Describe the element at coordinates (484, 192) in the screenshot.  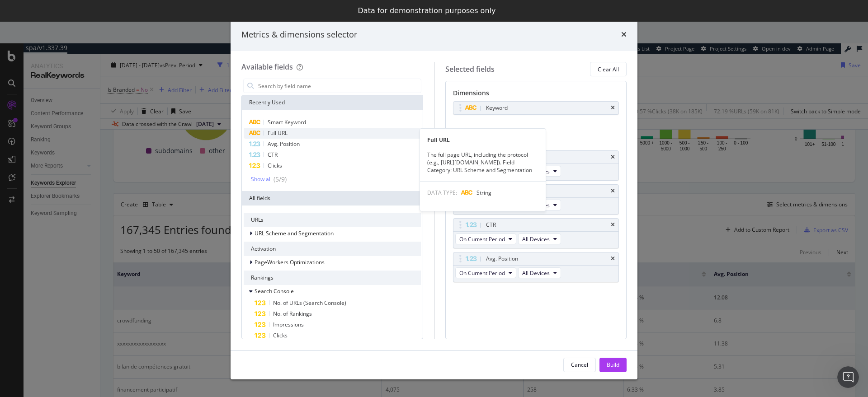
I see `span: String` at that location.